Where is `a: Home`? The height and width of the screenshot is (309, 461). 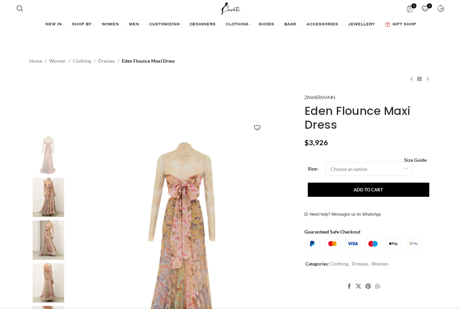 a: Home is located at coordinates (36, 61).